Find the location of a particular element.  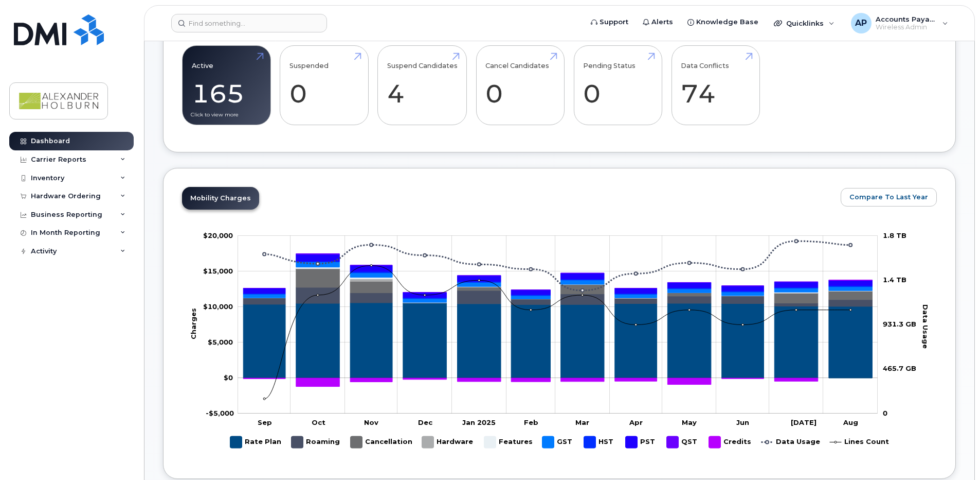

tspan: Dec is located at coordinates (426, 422).